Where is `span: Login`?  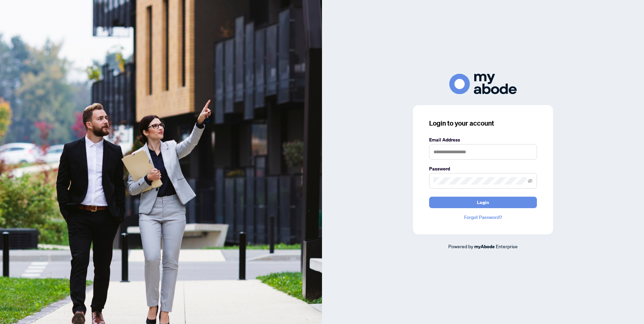
span: Login is located at coordinates (483, 203).